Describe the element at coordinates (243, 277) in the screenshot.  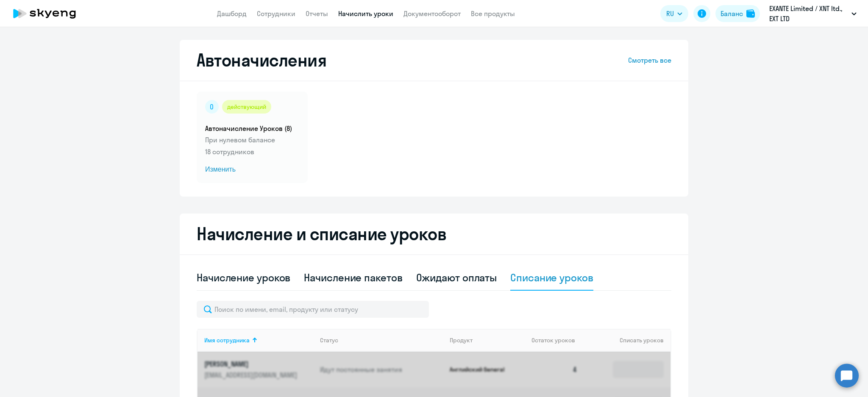
I see `div: Начисление уроков` at that location.